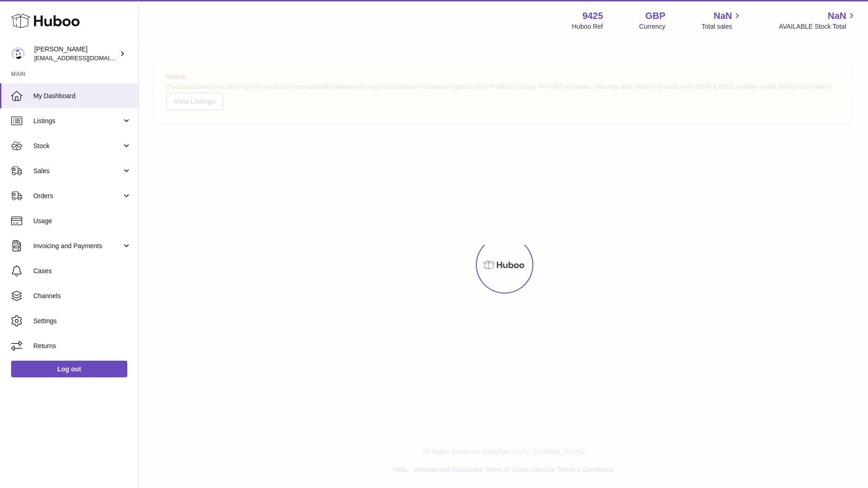  I want to click on span: Returns, so click(82, 346).